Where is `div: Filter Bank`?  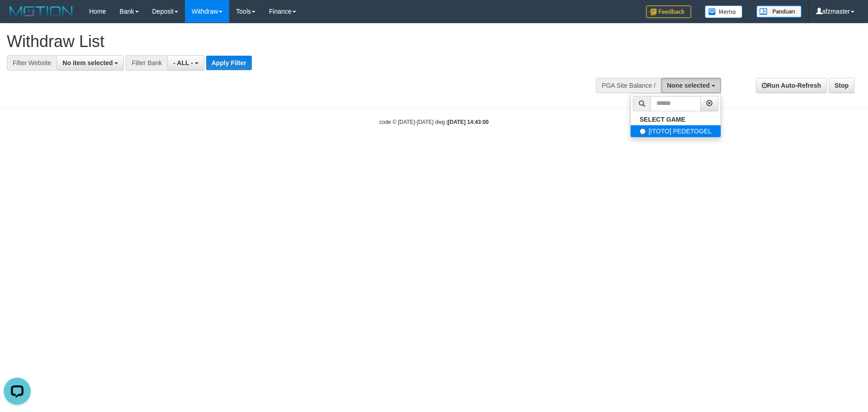
div: Filter Bank is located at coordinates (146, 63).